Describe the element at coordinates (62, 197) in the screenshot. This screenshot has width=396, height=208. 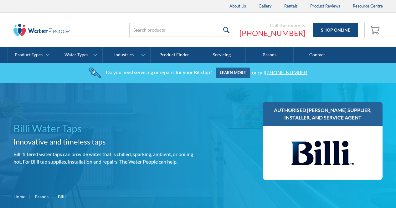
I see `div: Billi` at that location.